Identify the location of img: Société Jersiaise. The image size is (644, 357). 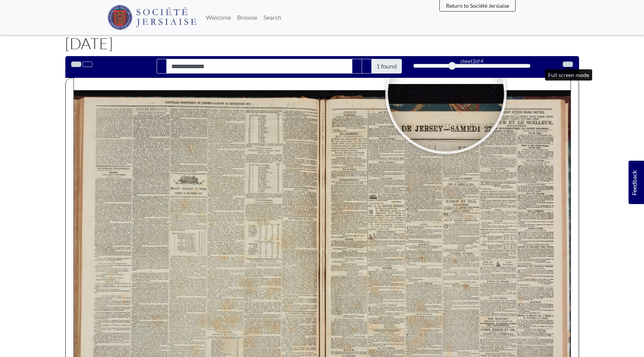
(152, 18).